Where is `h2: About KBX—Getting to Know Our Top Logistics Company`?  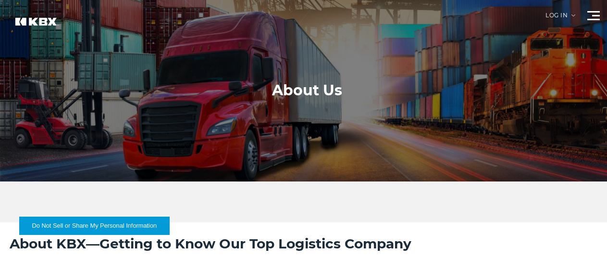
h2: About KBX—Getting to Know Our Top Logistics Company is located at coordinates (303, 243).